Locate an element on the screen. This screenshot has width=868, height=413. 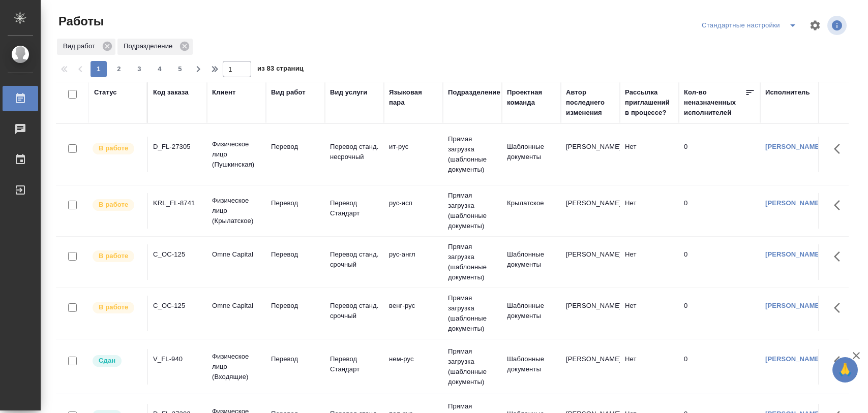
div: Код заказа is located at coordinates (171, 92).